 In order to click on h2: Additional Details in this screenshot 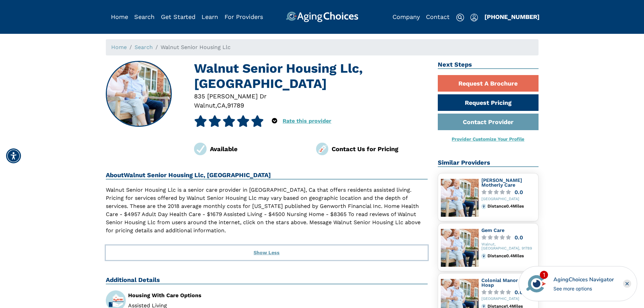, I will do `click(267, 280)`.